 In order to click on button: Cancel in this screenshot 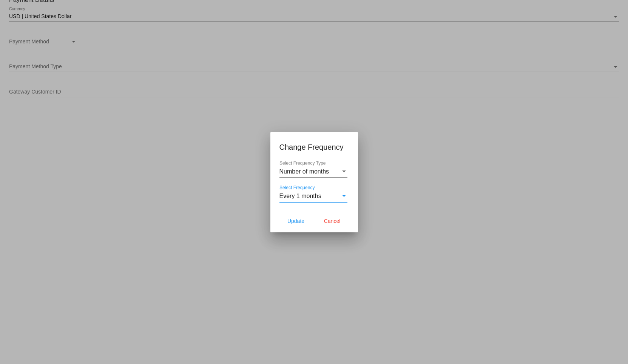, I will do `click(333, 221)`.